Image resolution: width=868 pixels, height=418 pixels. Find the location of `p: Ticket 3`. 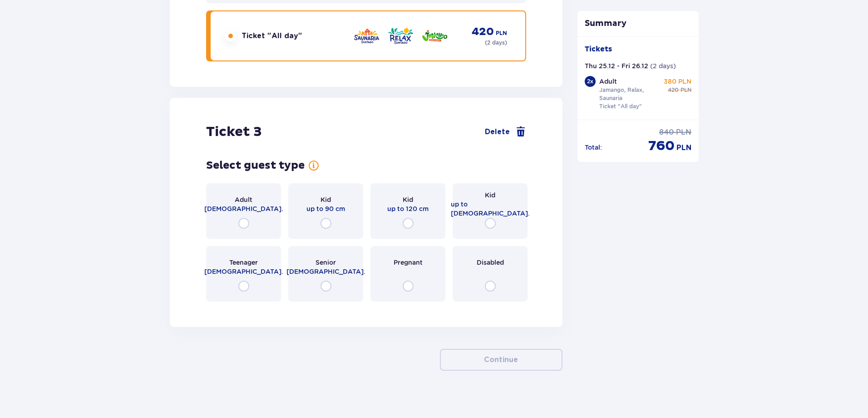

p: Ticket 3 is located at coordinates (234, 132).